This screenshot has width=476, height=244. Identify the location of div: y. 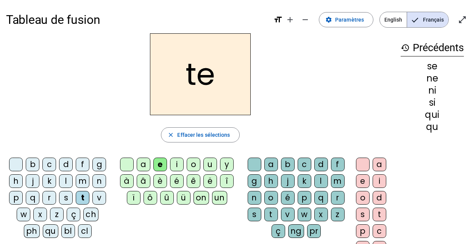
(227, 164).